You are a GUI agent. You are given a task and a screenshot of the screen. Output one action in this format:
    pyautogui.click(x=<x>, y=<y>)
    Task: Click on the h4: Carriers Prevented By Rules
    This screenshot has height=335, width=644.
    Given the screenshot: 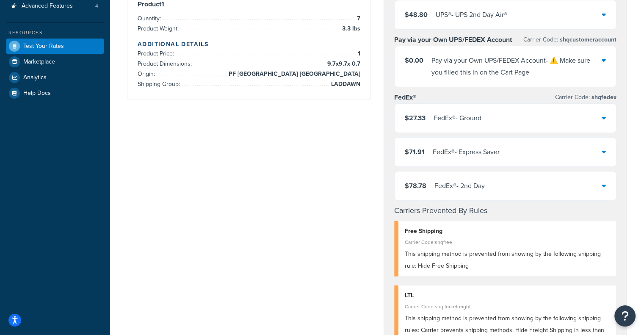 What is the action you would take?
    pyautogui.click(x=506, y=210)
    